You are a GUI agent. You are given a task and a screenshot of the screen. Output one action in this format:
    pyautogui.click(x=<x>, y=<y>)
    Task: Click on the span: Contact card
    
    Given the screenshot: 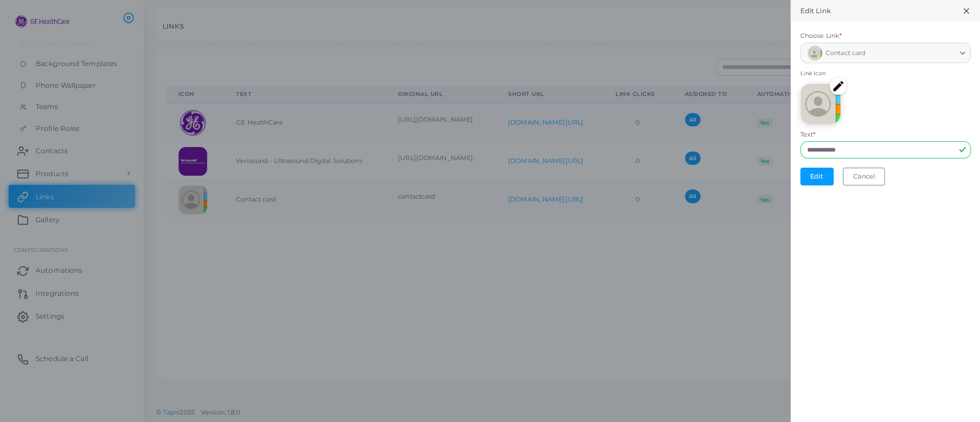 What is the action you would take?
    pyautogui.click(x=845, y=53)
    